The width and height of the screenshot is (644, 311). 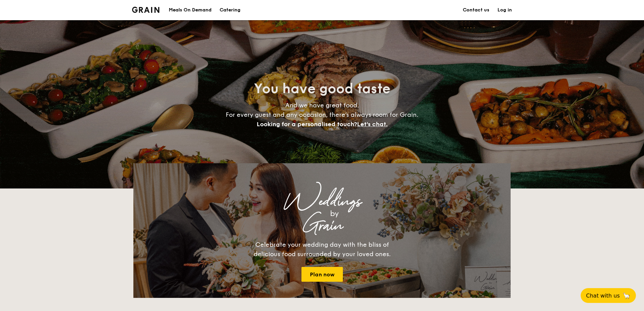 What do you see at coordinates (604, 296) in the screenshot?
I see `span: Chat with us` at bounding box center [604, 296].